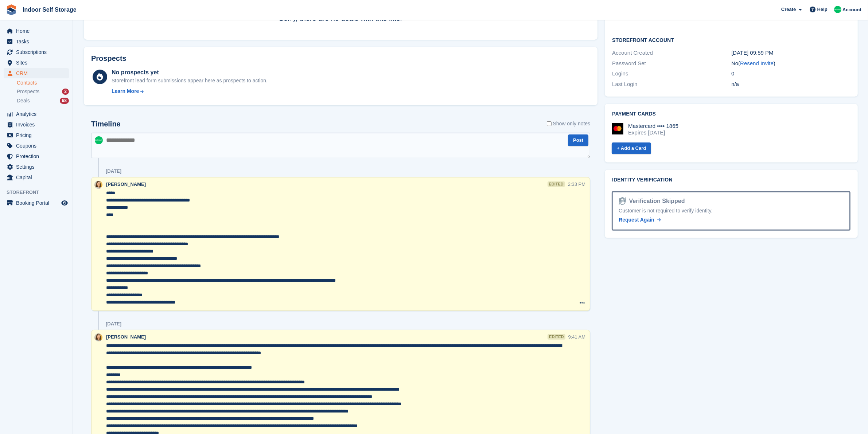 This screenshot has height=434, width=868. What do you see at coordinates (622, 201) in the screenshot?
I see `img: Identity Verification Ready` at bounding box center [622, 201].